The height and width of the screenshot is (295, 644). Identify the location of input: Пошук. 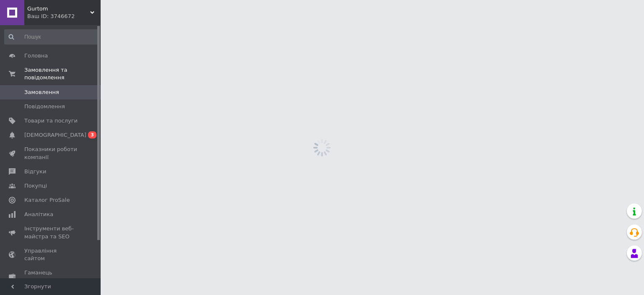
(52, 37).